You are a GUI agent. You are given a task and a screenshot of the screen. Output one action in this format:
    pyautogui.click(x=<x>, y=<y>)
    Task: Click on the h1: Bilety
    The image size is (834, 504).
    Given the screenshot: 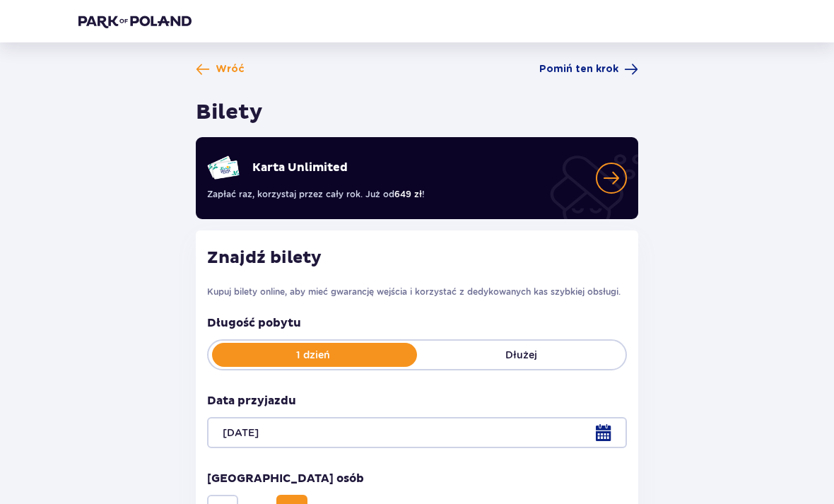 What is the action you would take?
    pyautogui.click(x=229, y=113)
    